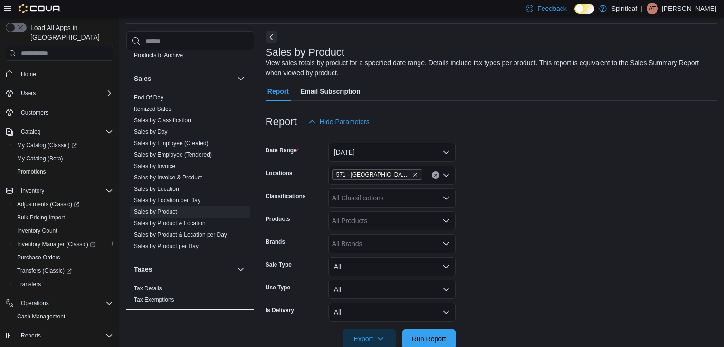 This screenshot has height=347, width=724. I want to click on a: Sales by Employee (Tendered), so click(173, 155).